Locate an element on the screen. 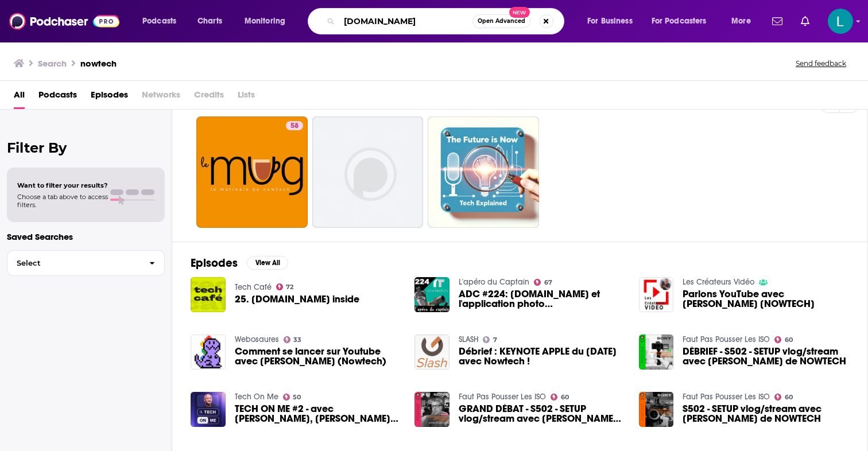 The width and height of the screenshot is (868, 451). span: Episodes is located at coordinates (109, 97).